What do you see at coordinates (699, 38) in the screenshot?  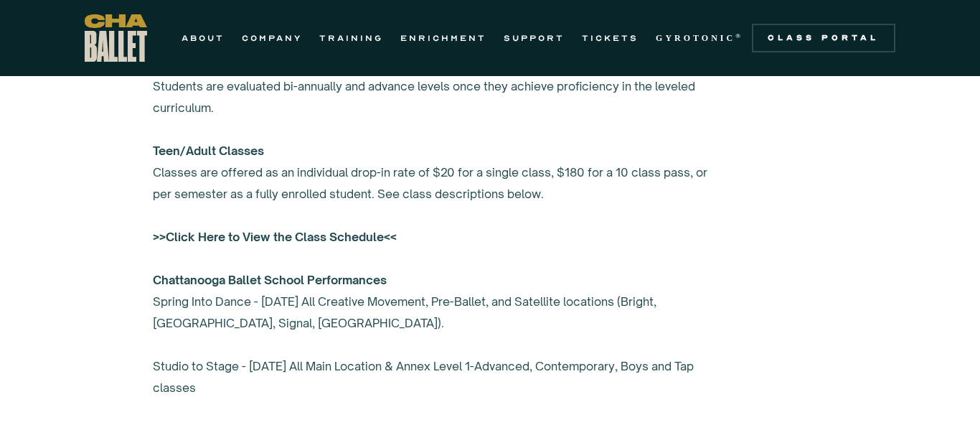 I see `a: GYROTONIC®` at bounding box center [699, 38].